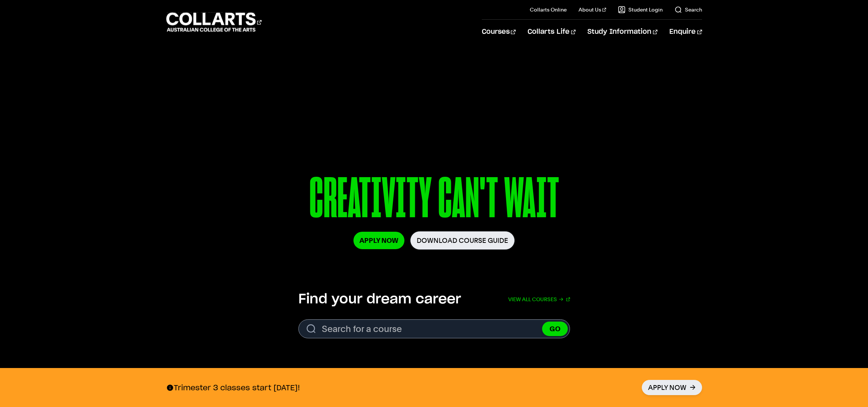  What do you see at coordinates (498, 32) in the screenshot?
I see `a: Courses` at bounding box center [498, 32].